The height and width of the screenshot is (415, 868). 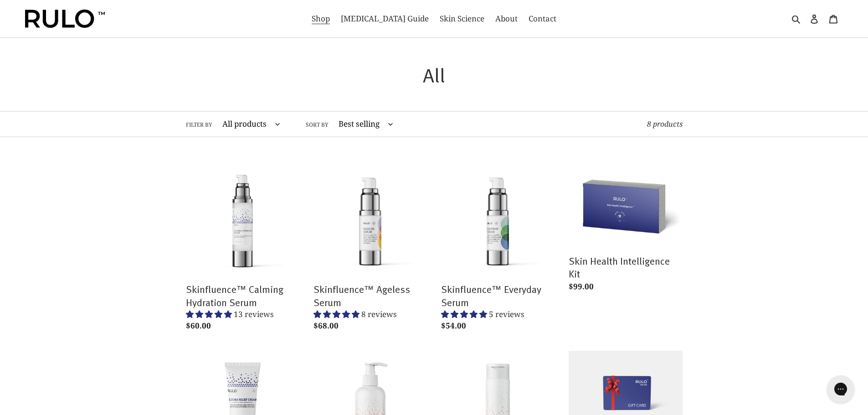 I want to click on a: Skin Science, so click(x=462, y=19).